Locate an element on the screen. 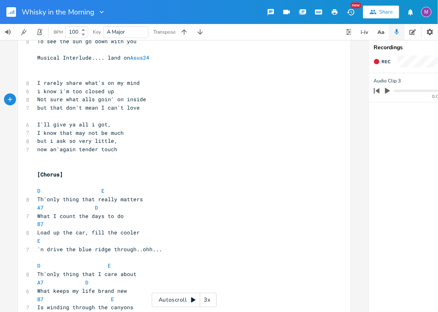  button: Rec is located at coordinates (382, 62).